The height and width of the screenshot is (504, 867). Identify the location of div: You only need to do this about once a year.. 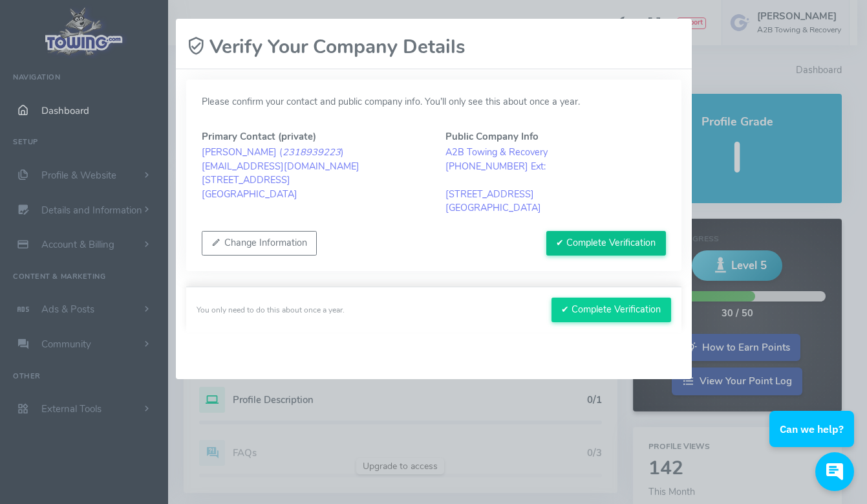
(270, 309).